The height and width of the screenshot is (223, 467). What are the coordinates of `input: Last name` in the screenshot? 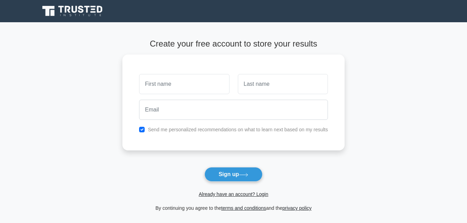 It's located at (283, 84).